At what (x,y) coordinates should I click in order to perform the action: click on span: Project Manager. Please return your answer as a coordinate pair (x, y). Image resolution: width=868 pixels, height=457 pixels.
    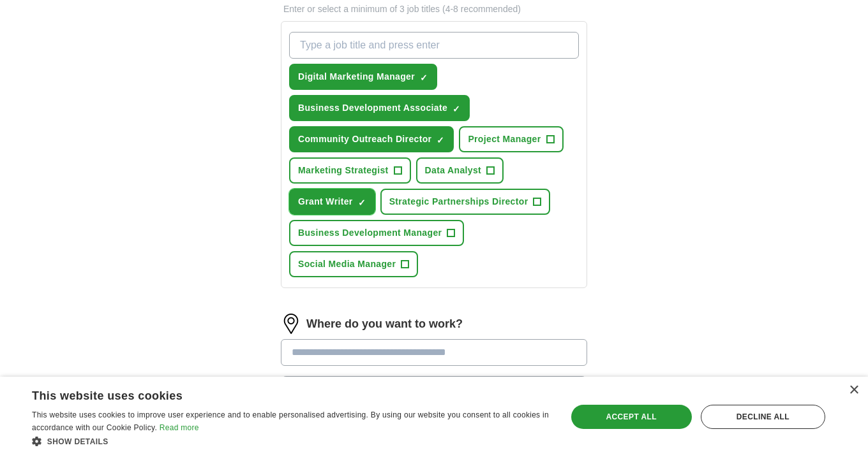
    Looking at the image, I should click on (504, 139).